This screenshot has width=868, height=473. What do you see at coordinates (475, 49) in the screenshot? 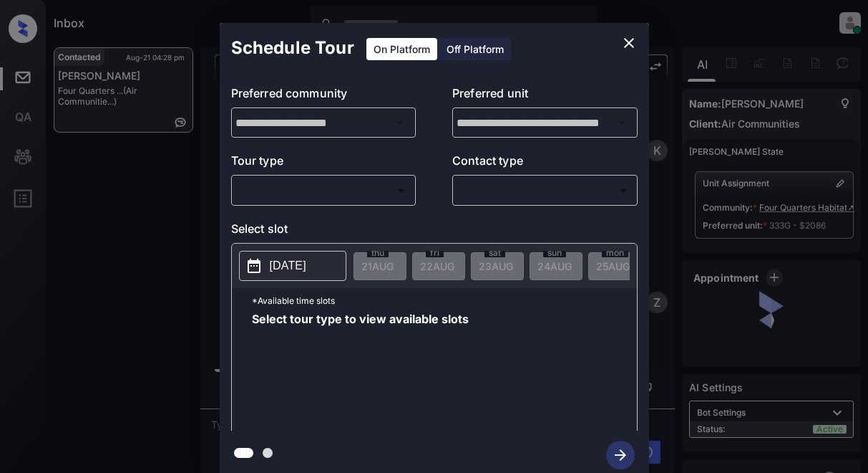
I see `div: Off Platform` at bounding box center [475, 49].